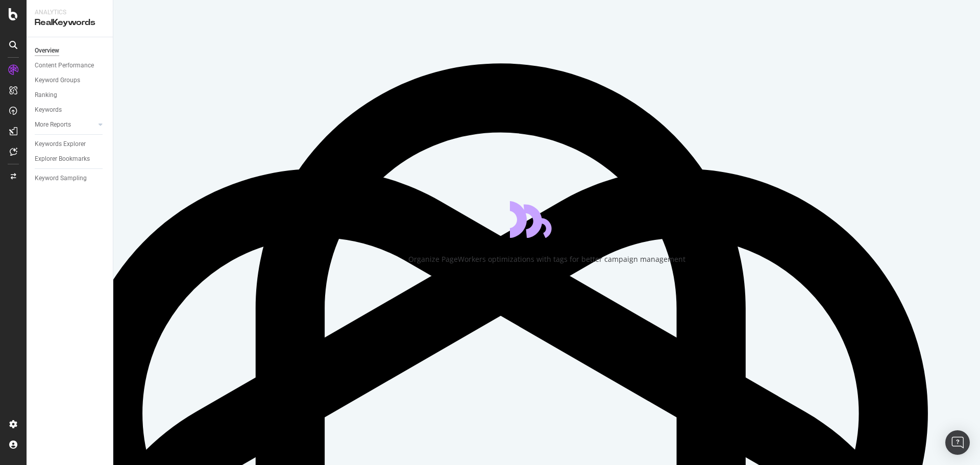 The height and width of the screenshot is (465, 980). What do you see at coordinates (546, 219) in the screenshot?
I see `div: animation` at bounding box center [546, 219].